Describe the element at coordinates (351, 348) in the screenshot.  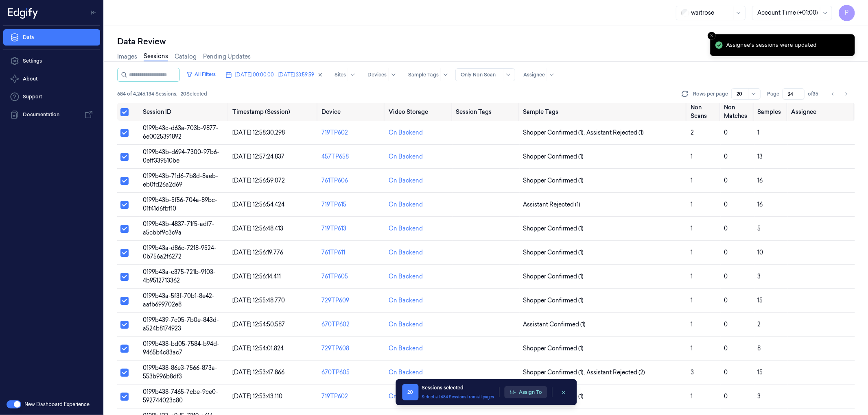
I see `div: 729TP608` at that location.